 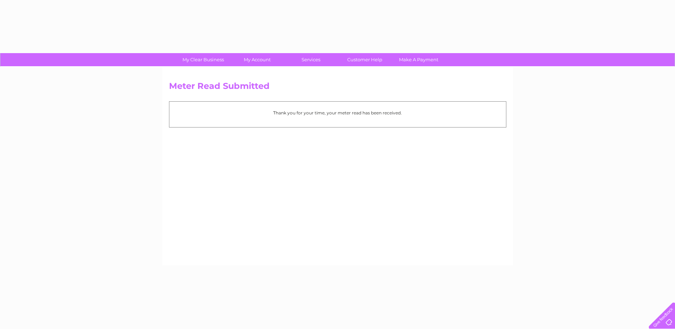 I want to click on p: Thank you for your time, your meter read has been received., so click(x=337, y=113).